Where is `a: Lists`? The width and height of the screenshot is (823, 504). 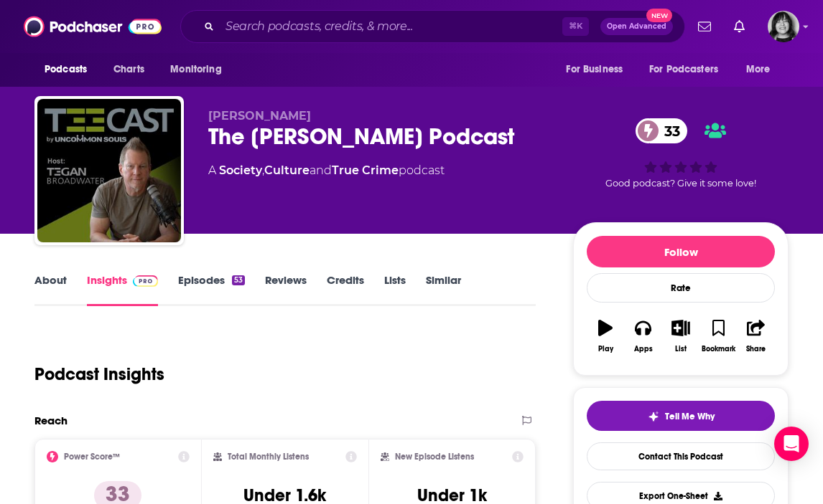
a: Lists is located at coordinates (394, 290).